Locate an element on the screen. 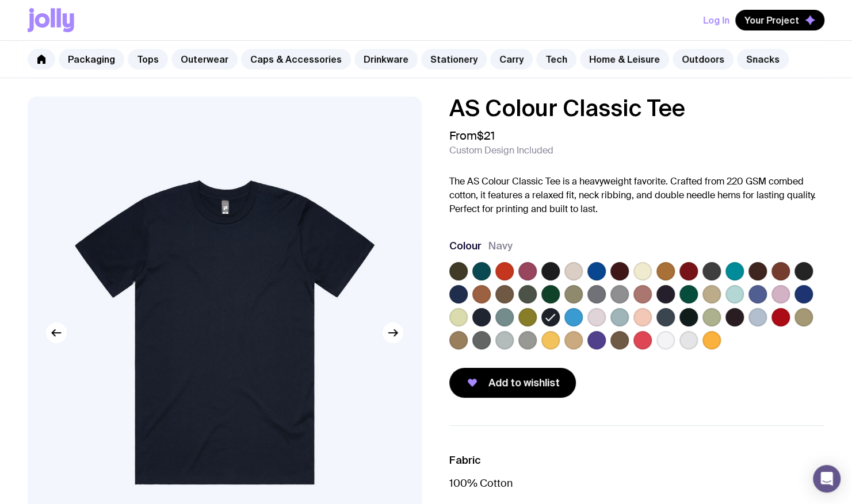 The width and height of the screenshot is (852, 504). span: Add to wishlist is located at coordinates (524, 383).